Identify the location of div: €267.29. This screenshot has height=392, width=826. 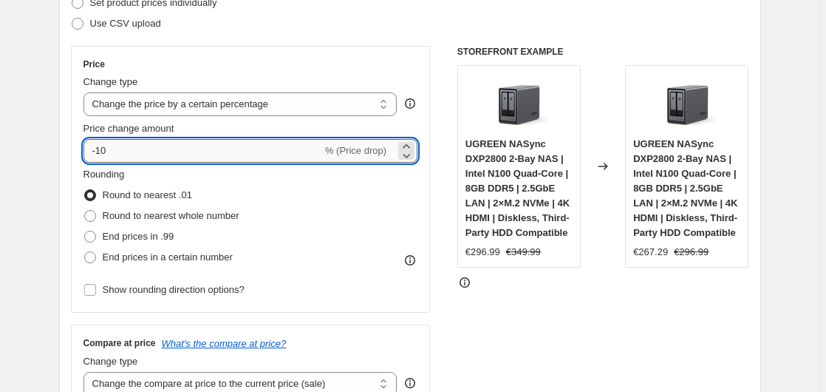
(650, 252).